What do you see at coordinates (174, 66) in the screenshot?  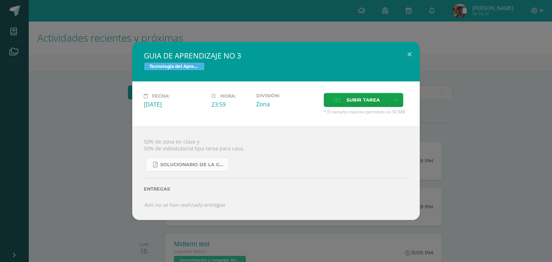 I see `span: Tecnología del Aprendizaje y la Comunicación (Informática)` at bounding box center [174, 66].